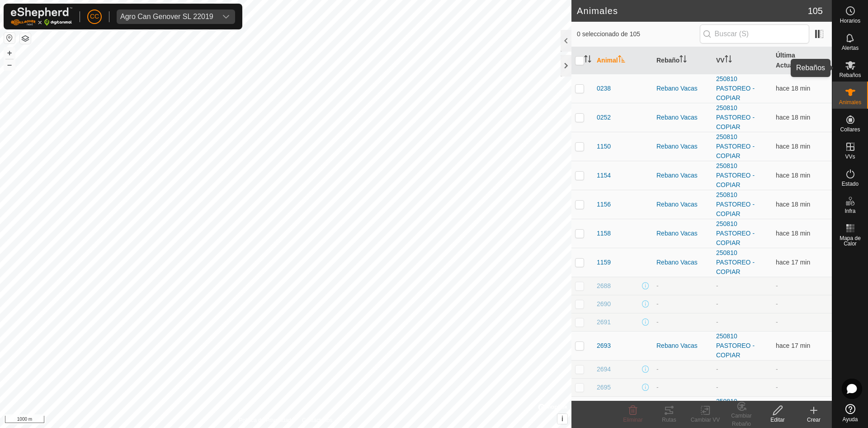 The image size is (868, 428). I want to click on span: 0 seleccionado de 105, so click(639, 34).